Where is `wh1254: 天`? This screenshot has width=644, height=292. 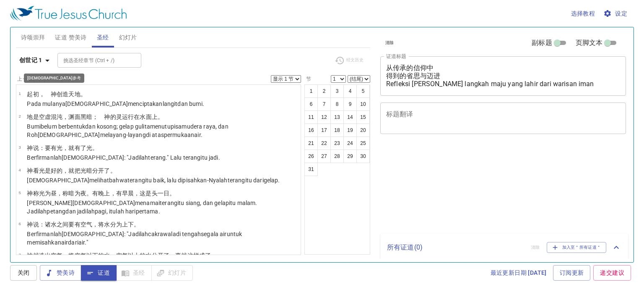 wh1254: 天 is located at coordinates (77, 94).